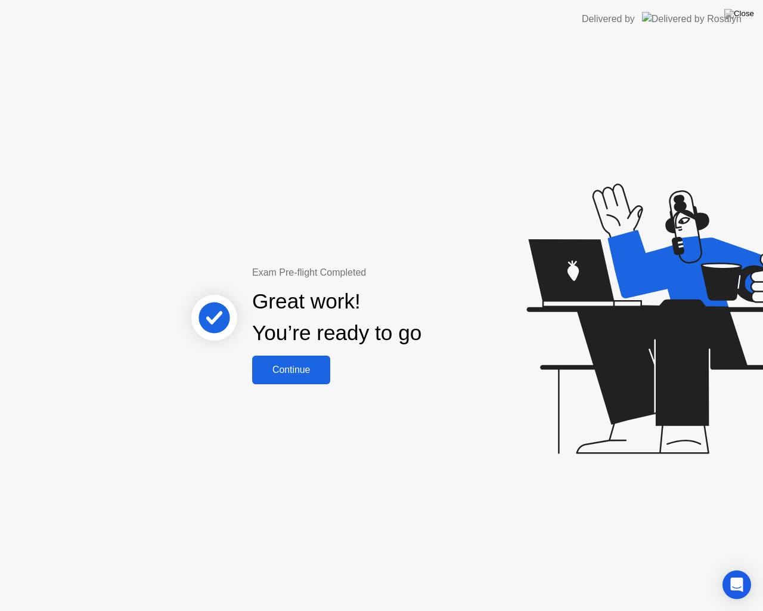 The height and width of the screenshot is (611, 763). I want to click on div: Exam Pre-flight Completed, so click(375, 273).